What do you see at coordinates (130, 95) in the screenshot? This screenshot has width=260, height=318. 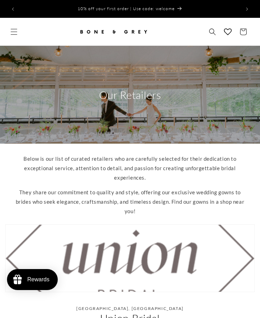 I see `h2: Our Retailers` at bounding box center [130, 95].